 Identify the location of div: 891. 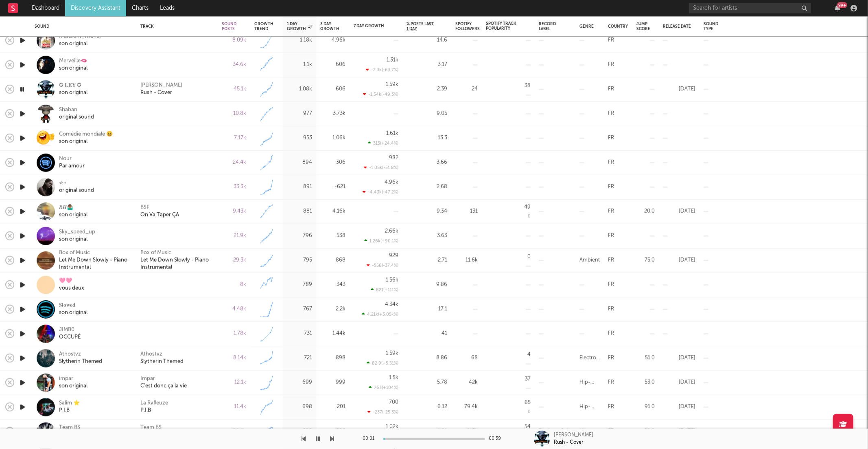
(299, 187).